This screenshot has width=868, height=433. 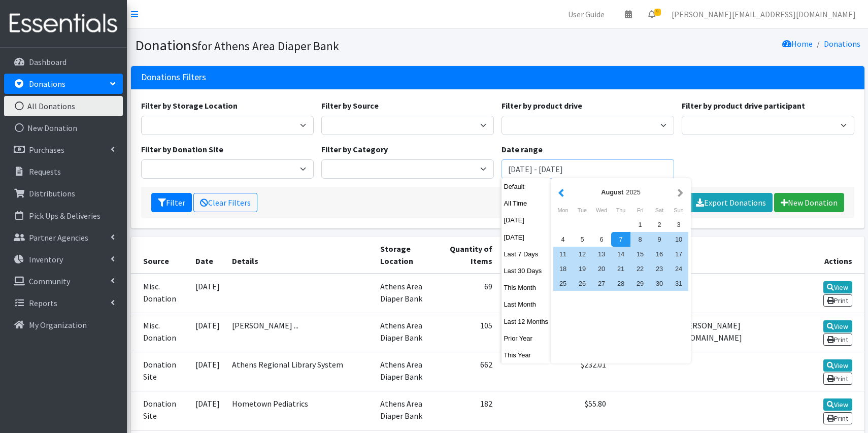 What do you see at coordinates (660, 210) in the screenshot?
I see `div: Saturday` at bounding box center [660, 210].